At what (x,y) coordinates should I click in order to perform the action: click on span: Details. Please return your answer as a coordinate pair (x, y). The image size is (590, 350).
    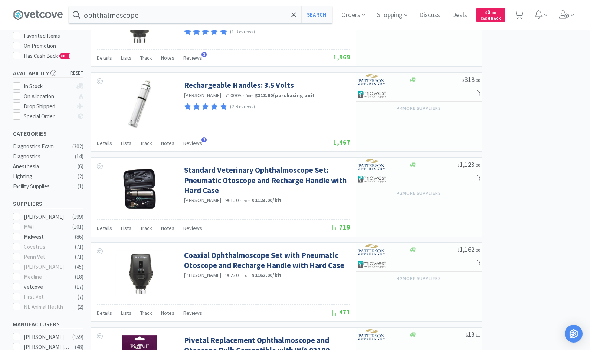
    Looking at the image, I should click on (104, 58).